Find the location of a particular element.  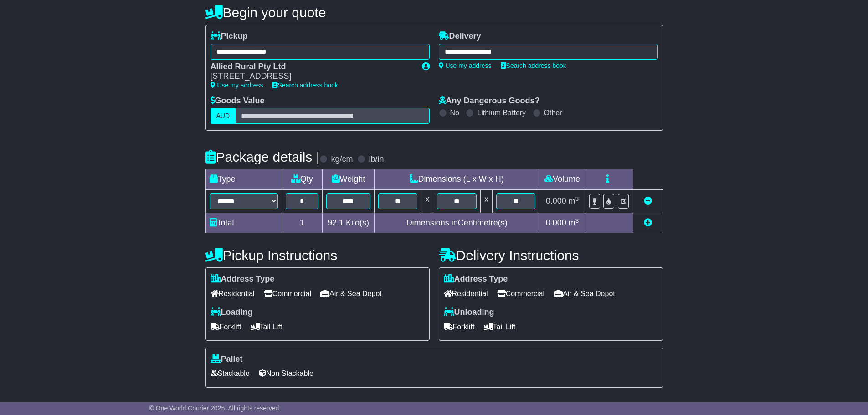

h4: Begin your quote is located at coordinates (434, 12).